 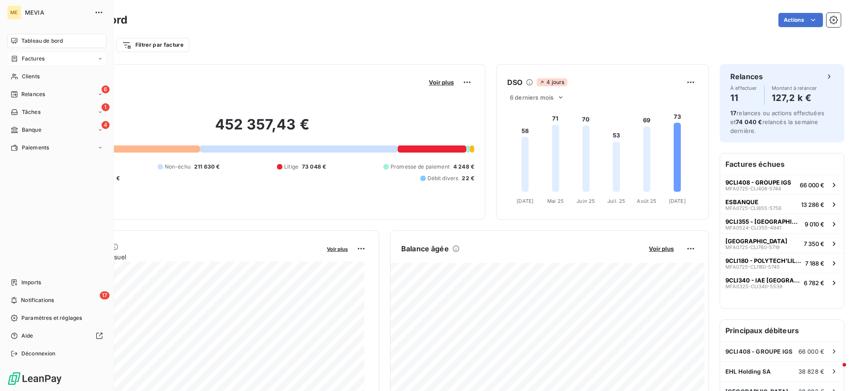 I want to click on h4: 11, so click(x=743, y=98).